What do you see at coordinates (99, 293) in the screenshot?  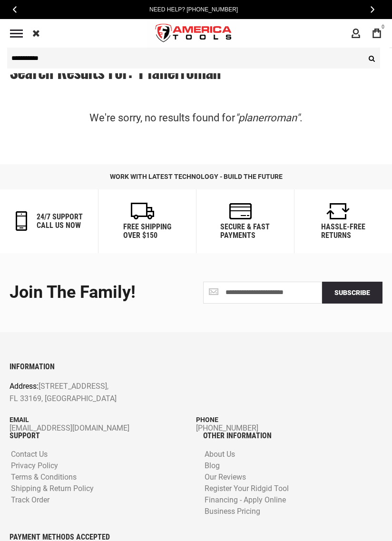 I see `div: Join the Family!` at bounding box center [99, 293].